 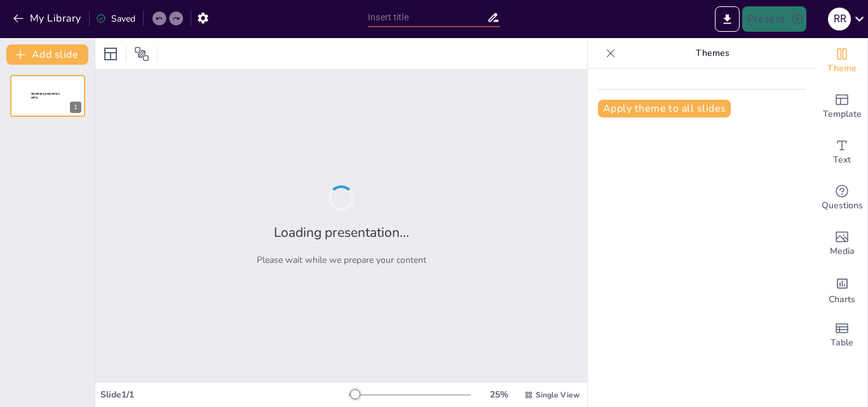 What do you see at coordinates (727, 19) in the screenshot?
I see `button: Export to PowerPoint` at bounding box center [727, 19].